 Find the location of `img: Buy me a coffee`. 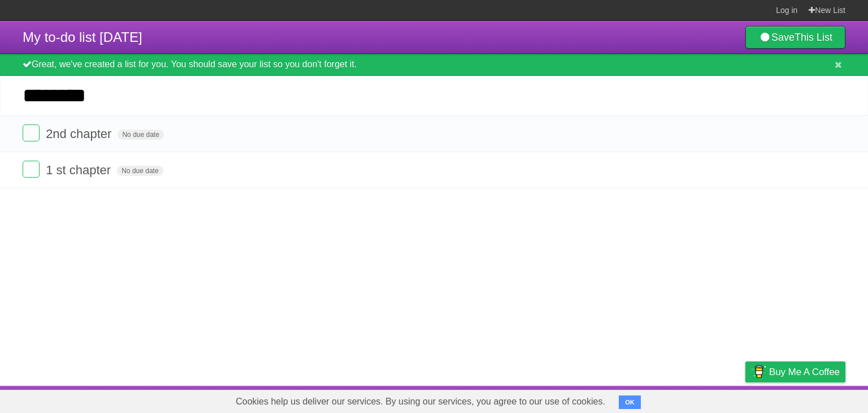

img: Buy me a coffee is located at coordinates (758, 372).